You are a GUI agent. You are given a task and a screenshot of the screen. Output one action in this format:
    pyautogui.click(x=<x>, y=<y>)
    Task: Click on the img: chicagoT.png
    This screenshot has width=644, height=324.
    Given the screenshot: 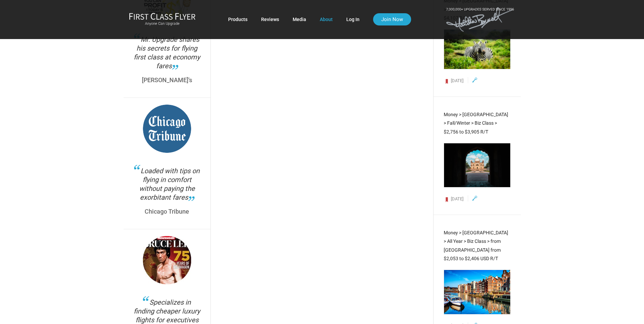 What is the action you would take?
    pyautogui.click(x=167, y=128)
    